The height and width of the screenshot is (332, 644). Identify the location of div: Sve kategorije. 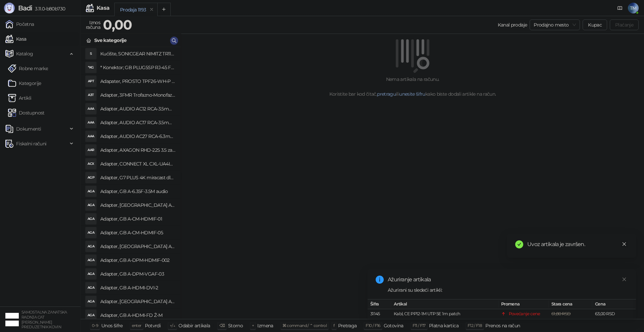
(110, 40).